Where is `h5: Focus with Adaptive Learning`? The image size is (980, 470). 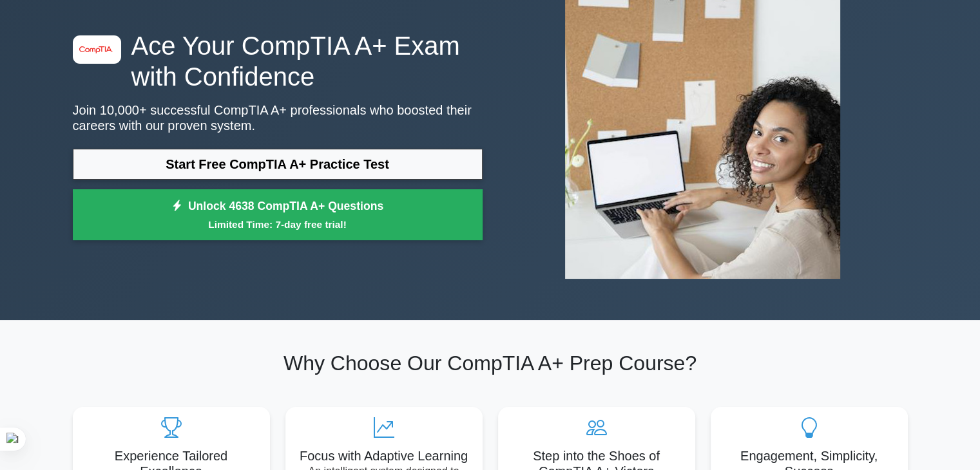
h5: Focus with Adaptive Learning is located at coordinates (384, 456).